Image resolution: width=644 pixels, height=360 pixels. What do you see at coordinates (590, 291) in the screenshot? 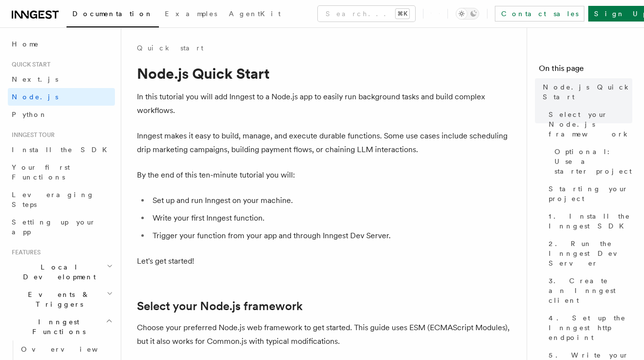
I see `span: 3. Create an Inngest client` at bounding box center [590, 291].